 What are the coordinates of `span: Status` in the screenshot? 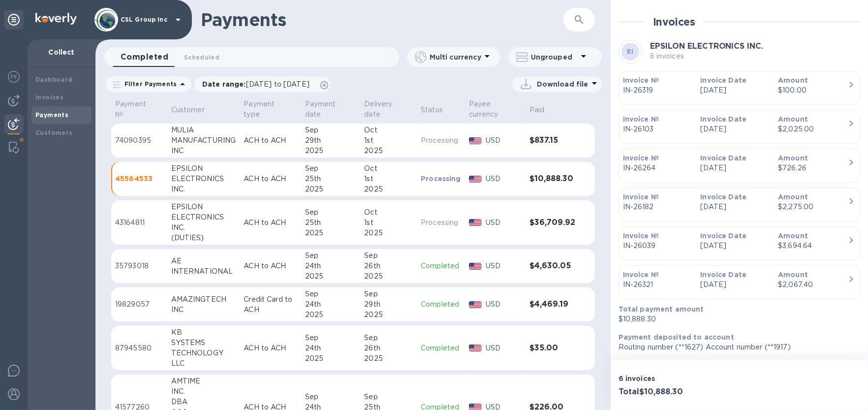 It's located at (438, 110).